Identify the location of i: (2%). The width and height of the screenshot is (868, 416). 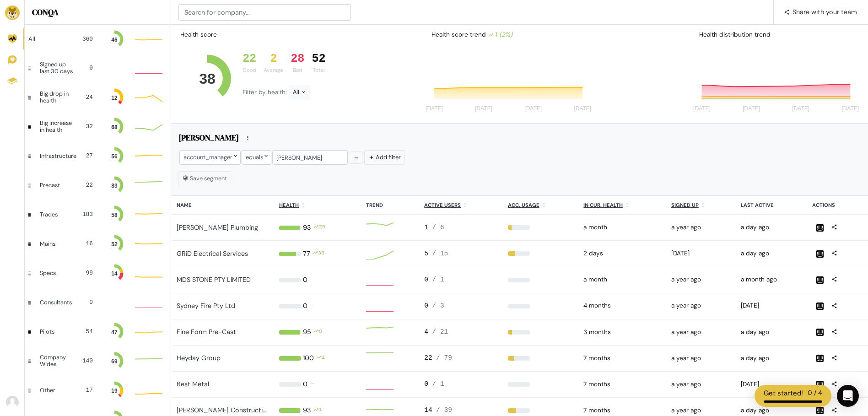
(506, 35).